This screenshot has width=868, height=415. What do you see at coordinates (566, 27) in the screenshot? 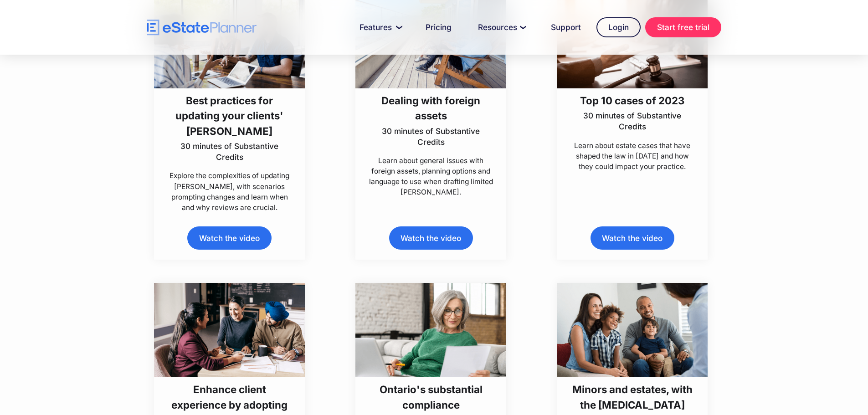
I see `a: Support` at bounding box center [566, 27].